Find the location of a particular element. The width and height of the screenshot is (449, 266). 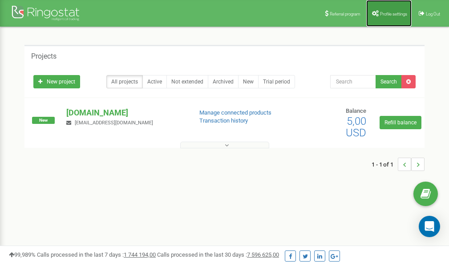

span: New is located at coordinates (43, 121).